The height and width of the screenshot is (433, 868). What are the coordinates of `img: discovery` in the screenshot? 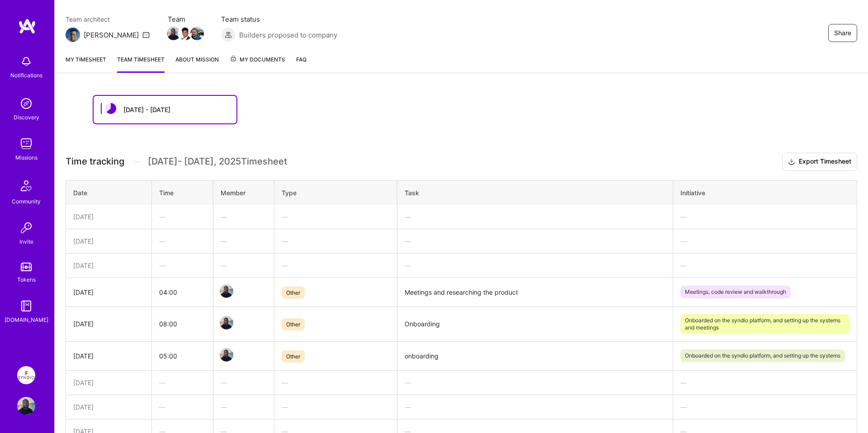 It's located at (26, 103).